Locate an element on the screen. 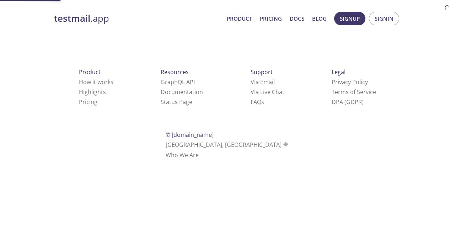 The height and width of the screenshot is (237, 455). a: FAQ is located at coordinates (258, 102).